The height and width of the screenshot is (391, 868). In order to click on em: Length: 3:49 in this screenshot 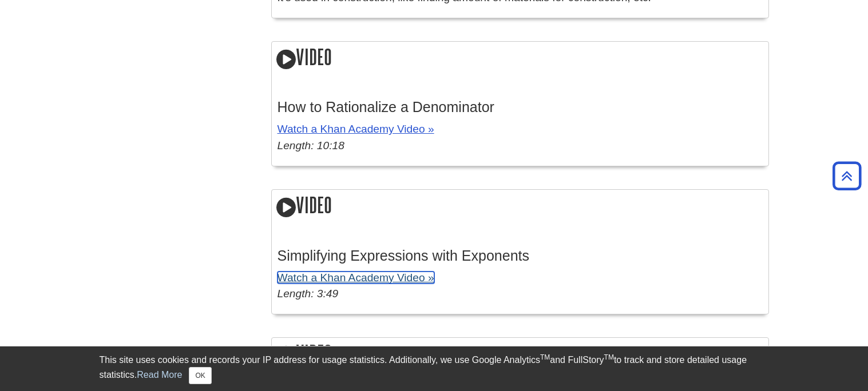, I will do `click(308, 294)`.